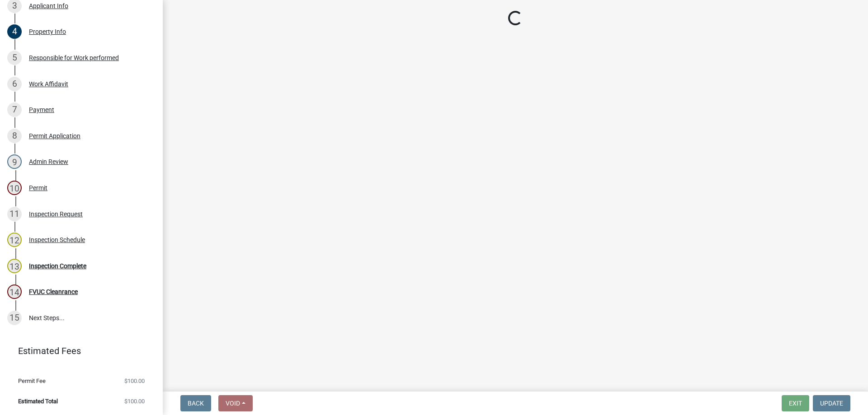 The height and width of the screenshot is (415, 868). Describe the element at coordinates (832, 404) in the screenshot. I see `span: Update` at that location.